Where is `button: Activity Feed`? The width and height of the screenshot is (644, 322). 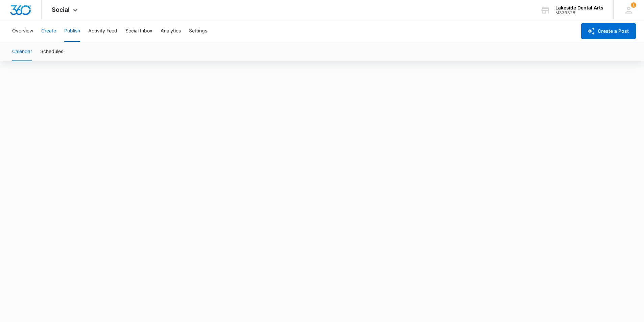 button: Activity Feed is located at coordinates (103, 31).